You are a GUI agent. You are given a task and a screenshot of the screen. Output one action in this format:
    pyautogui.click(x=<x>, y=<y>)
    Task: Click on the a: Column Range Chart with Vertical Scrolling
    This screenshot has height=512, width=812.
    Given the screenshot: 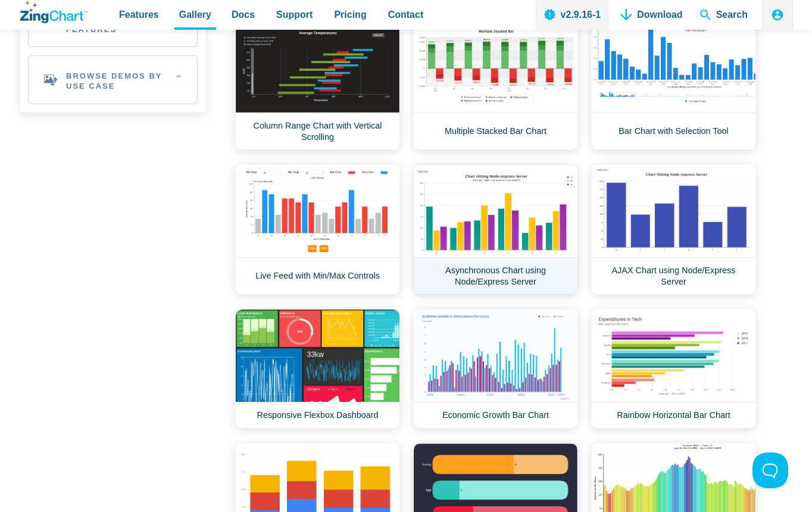 What is the action you would take?
    pyautogui.click(x=317, y=84)
    